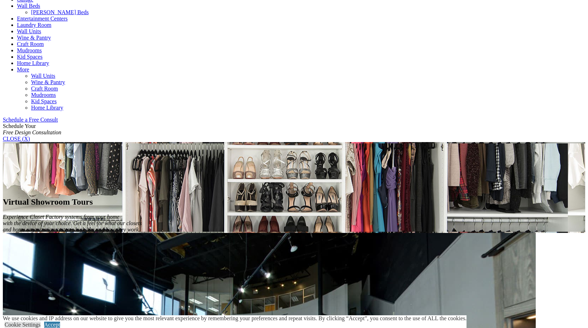 The height and width of the screenshot is (328, 588). What do you see at coordinates (29, 6) in the screenshot?
I see `a: Wall Beds` at bounding box center [29, 6].